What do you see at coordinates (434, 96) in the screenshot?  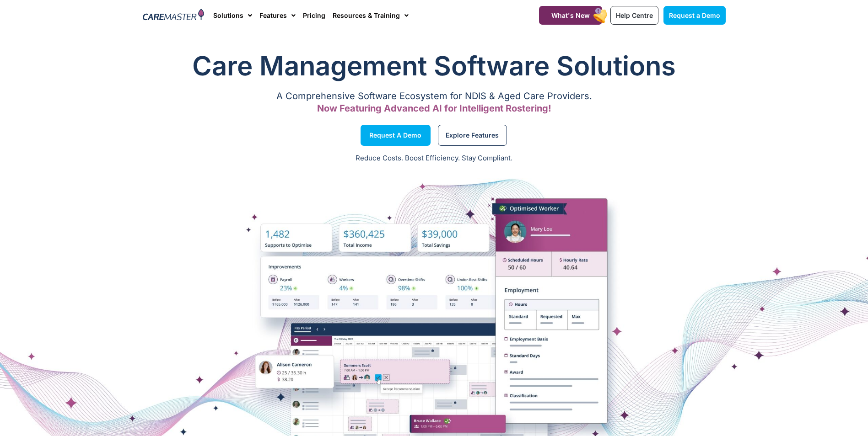 I see `p: A Comprehensive Software Ecosystem for NDIS & Aged Care Providers.` at bounding box center [434, 96].